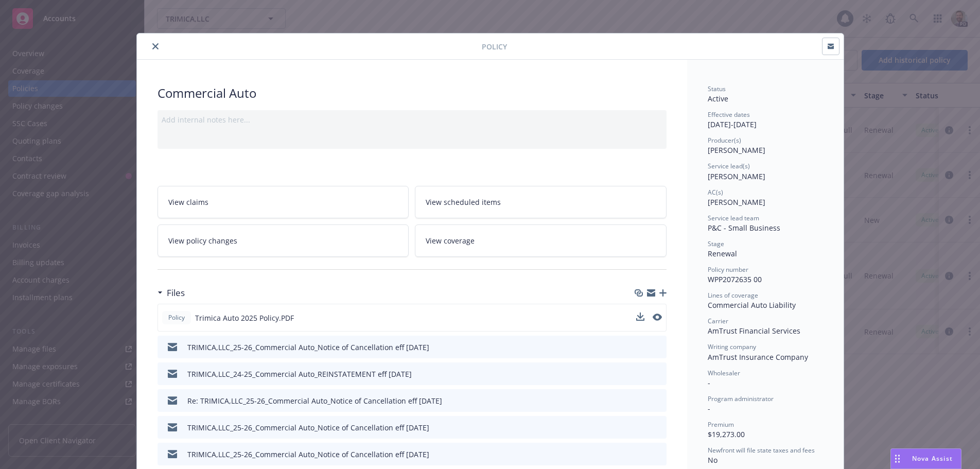  What do you see at coordinates (716, 192) in the screenshot?
I see `span: AC(s)` at bounding box center [716, 192].